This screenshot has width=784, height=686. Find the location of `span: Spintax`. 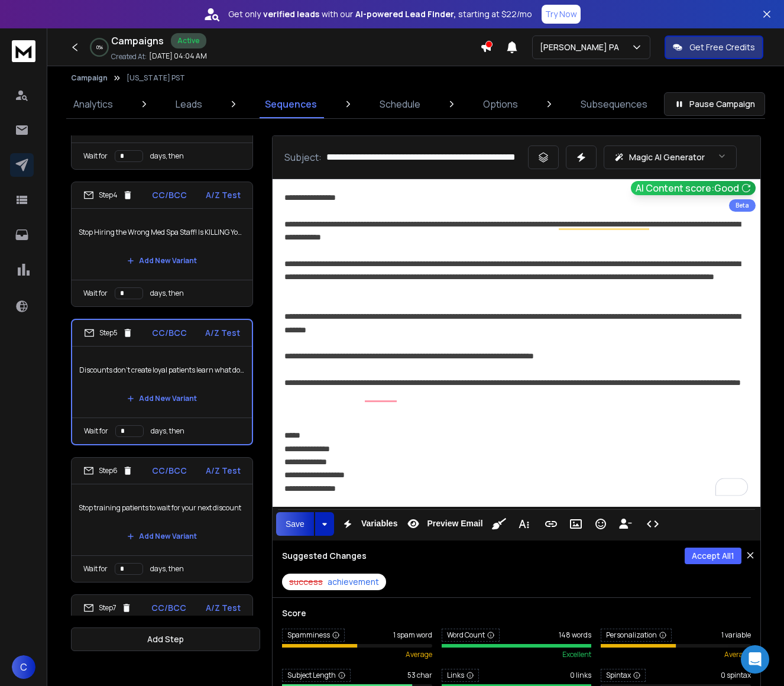

span: Spintax is located at coordinates (623, 675).